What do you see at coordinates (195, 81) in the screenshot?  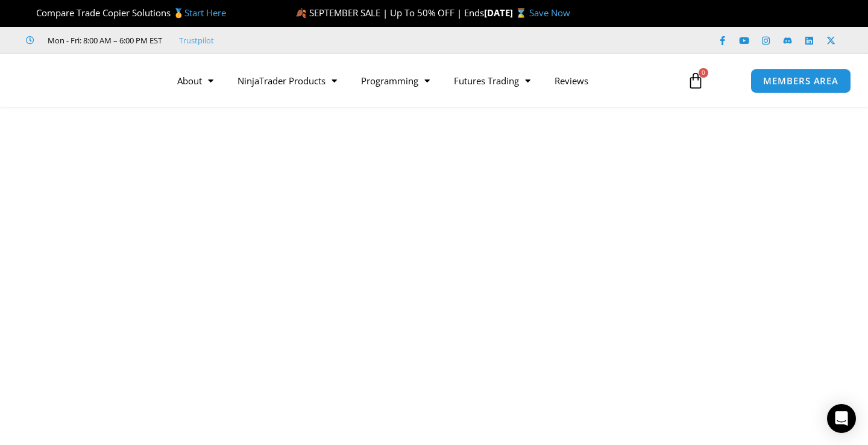 I see `a: About` at bounding box center [195, 81].